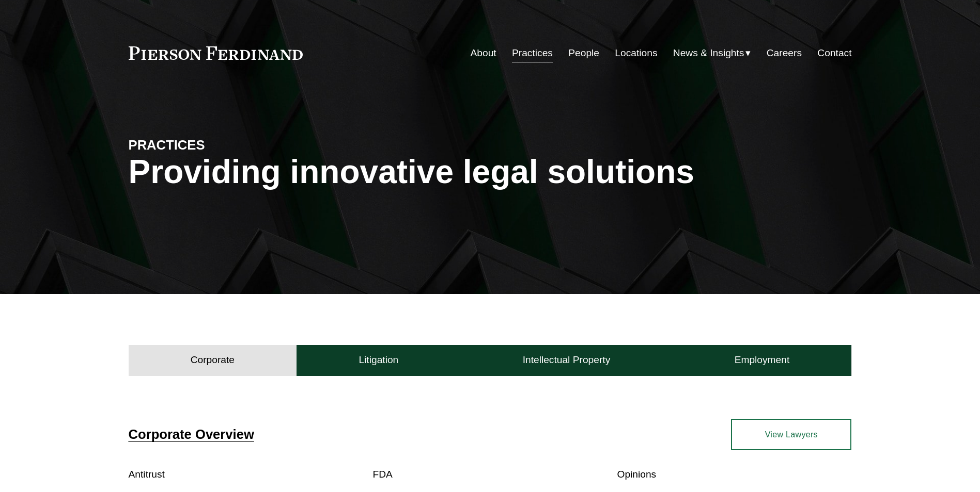 The width and height of the screenshot is (980, 492). What do you see at coordinates (191, 435) in the screenshot?
I see `span: Corporate Overview` at bounding box center [191, 435].